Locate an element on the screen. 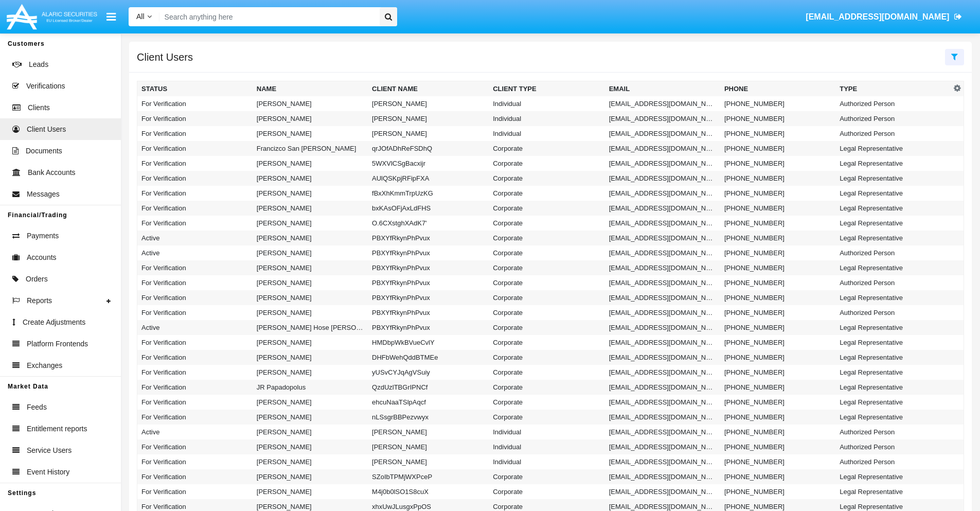 The width and height of the screenshot is (980, 511). td: bxKAsOFjAxLdFHS is located at coordinates (428, 208).